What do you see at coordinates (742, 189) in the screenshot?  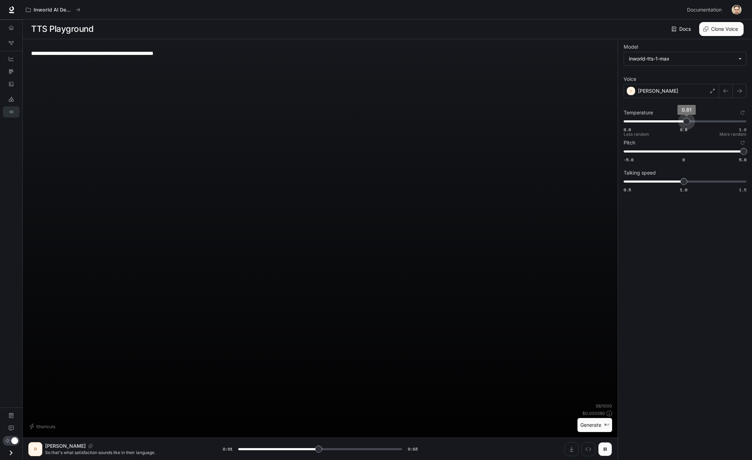 I see `span: 1.5` at bounding box center [742, 189].